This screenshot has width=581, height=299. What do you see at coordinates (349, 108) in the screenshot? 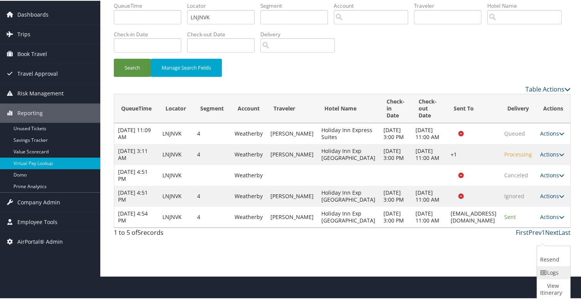
I see `th: Hotel Name: activate to sort column descending` at bounding box center [349, 108].